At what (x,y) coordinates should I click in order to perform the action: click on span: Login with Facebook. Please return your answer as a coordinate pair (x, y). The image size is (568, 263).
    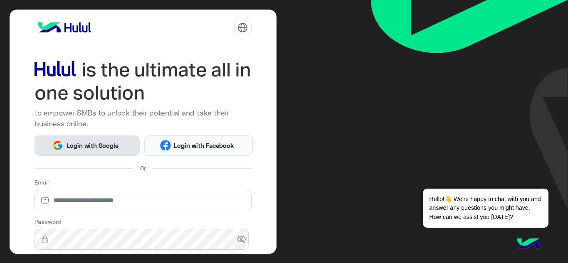
    Looking at the image, I should click on (204, 146).